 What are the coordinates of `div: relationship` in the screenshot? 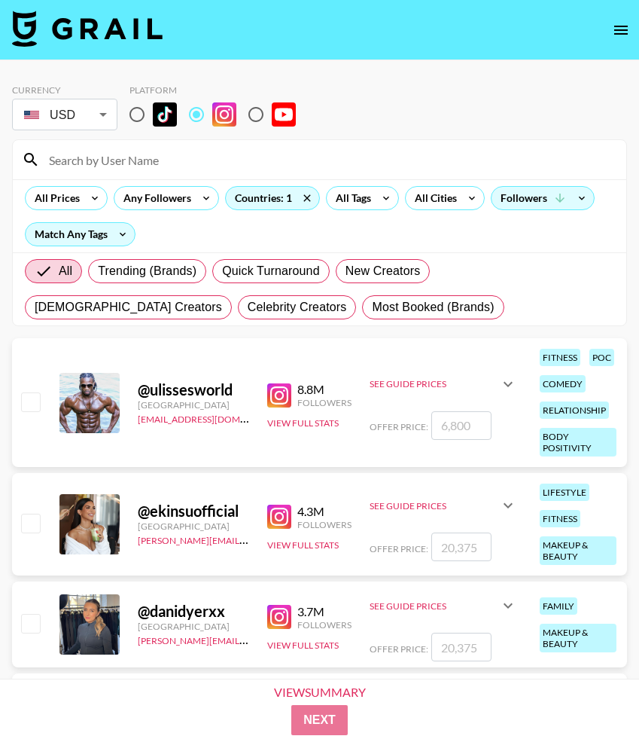 It's located at (575, 410).